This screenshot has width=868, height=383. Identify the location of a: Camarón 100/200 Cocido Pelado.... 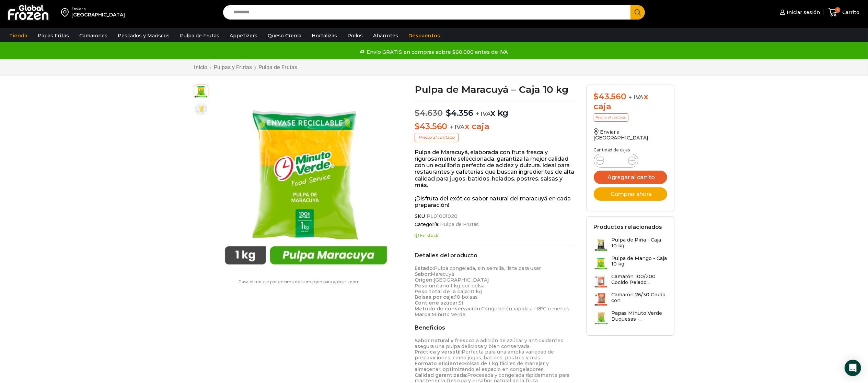
(630, 281).